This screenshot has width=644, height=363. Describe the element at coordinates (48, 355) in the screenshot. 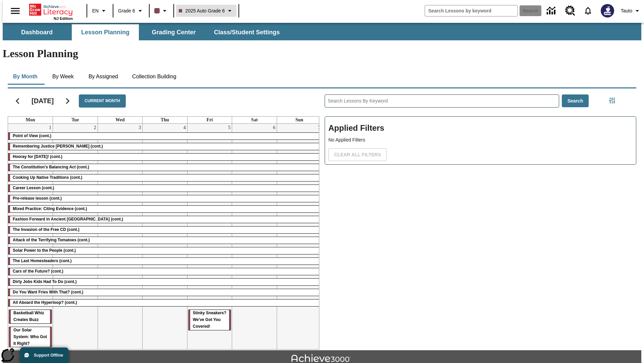

I see `span: Support Offline` at that location.